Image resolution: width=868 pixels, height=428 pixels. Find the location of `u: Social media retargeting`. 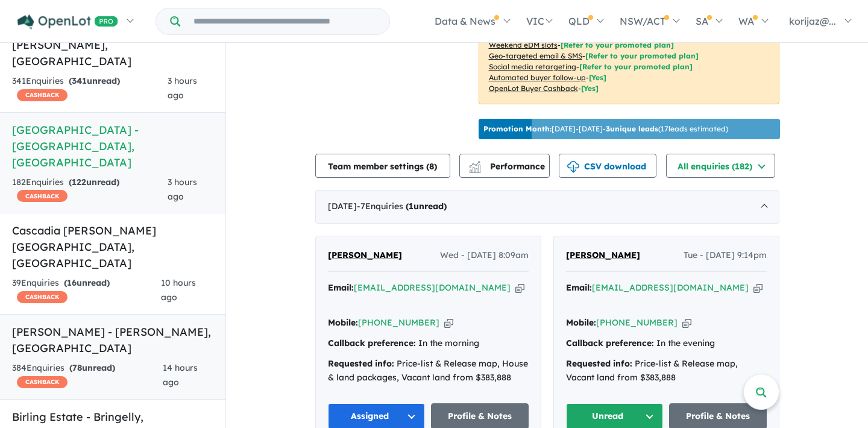

u: Social media retargeting is located at coordinates (532, 66).